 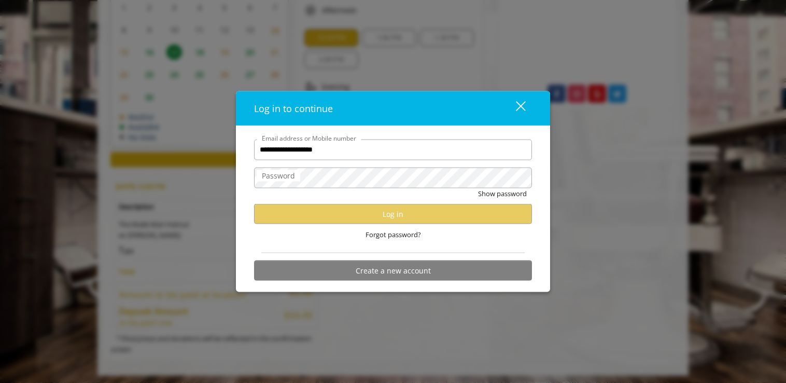 I want to click on button: Create a new account, so click(x=393, y=270).